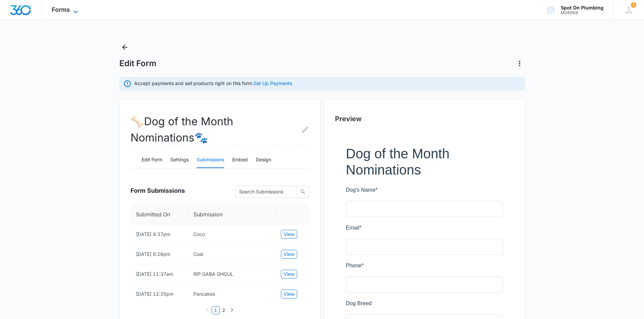 The image size is (644, 319). I want to click on td: Coal, so click(232, 254).